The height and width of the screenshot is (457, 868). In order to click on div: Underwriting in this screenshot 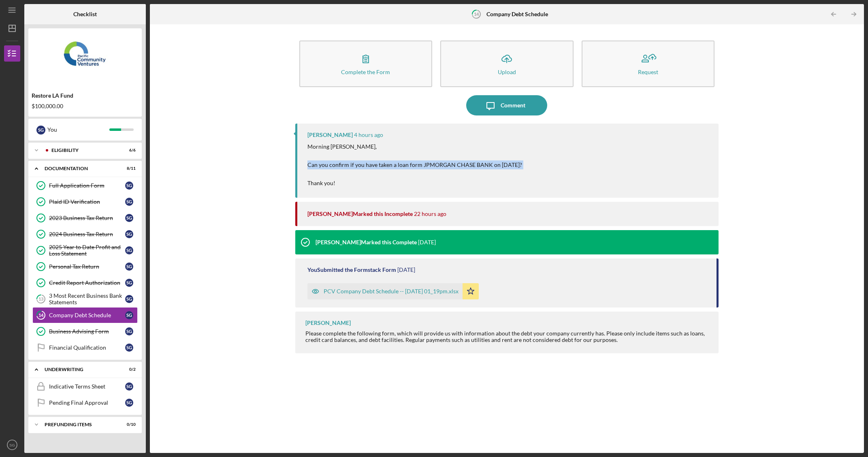, I will do `click(80, 370)`.